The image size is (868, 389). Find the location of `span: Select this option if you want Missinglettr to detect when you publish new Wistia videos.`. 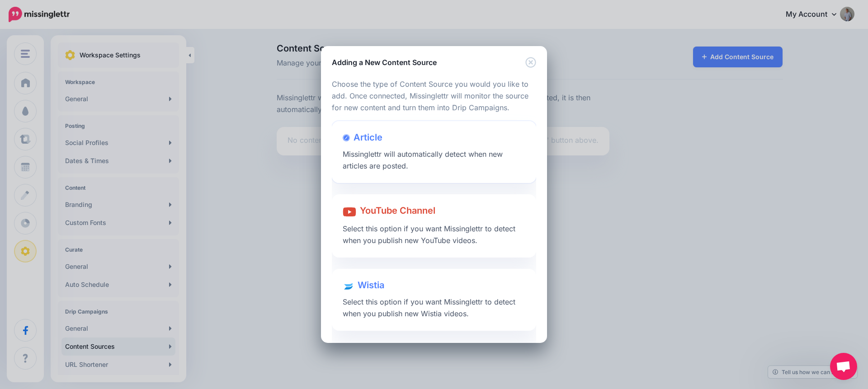

span: Select this option if you want Missinglettr to detect when you publish new Wistia videos. is located at coordinates (429, 308).